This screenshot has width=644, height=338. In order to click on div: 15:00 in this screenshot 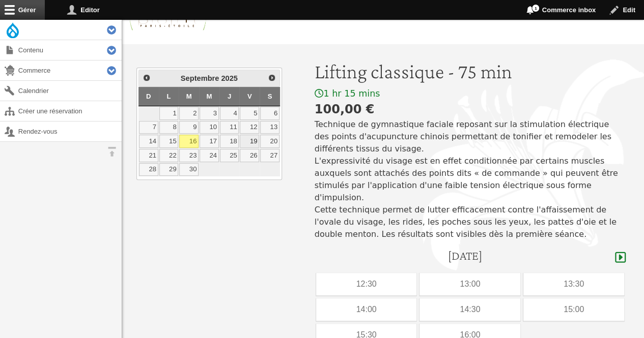, I will do `click(573, 310)`.